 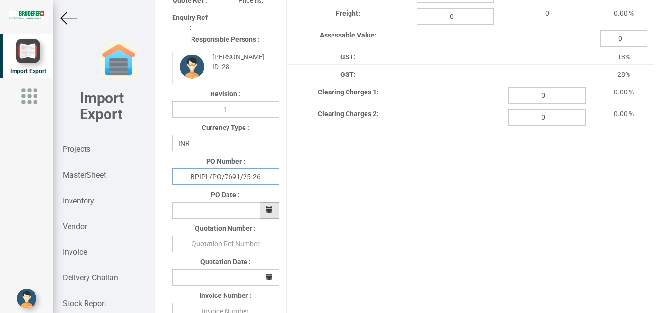 I want to click on label: PO Date :, so click(x=225, y=195).